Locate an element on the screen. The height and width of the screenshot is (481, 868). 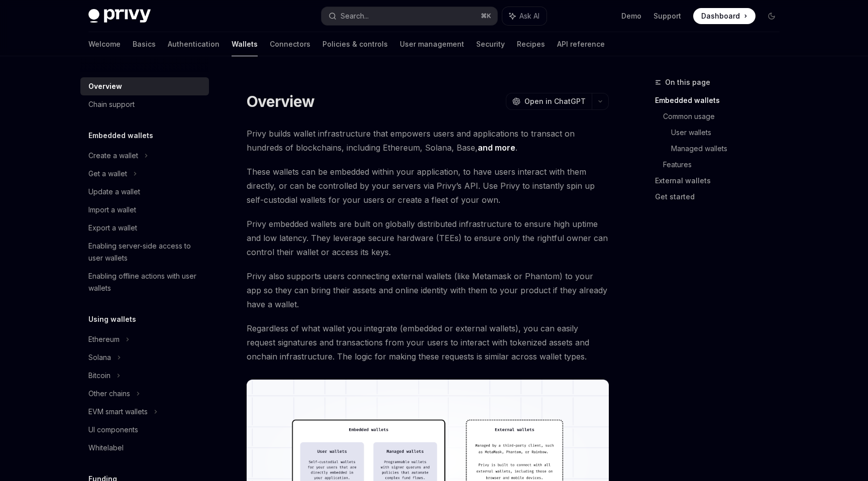
a: Recipes is located at coordinates (531, 44).